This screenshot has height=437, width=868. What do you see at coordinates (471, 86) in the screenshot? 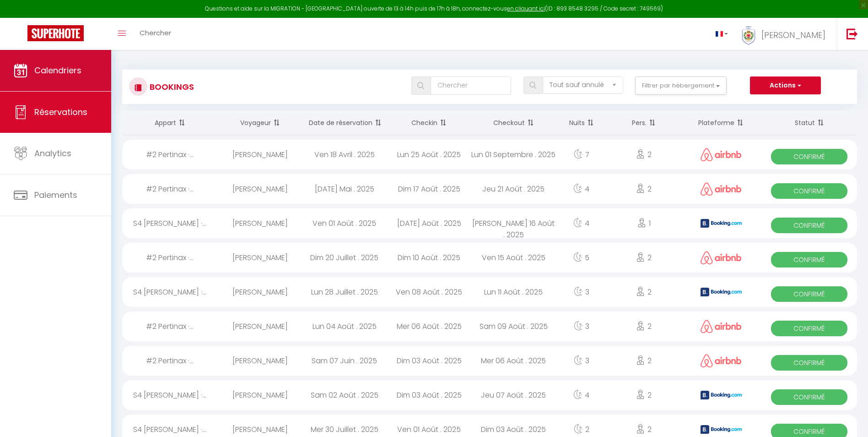
I see `input: Chercher` at bounding box center [471, 86].